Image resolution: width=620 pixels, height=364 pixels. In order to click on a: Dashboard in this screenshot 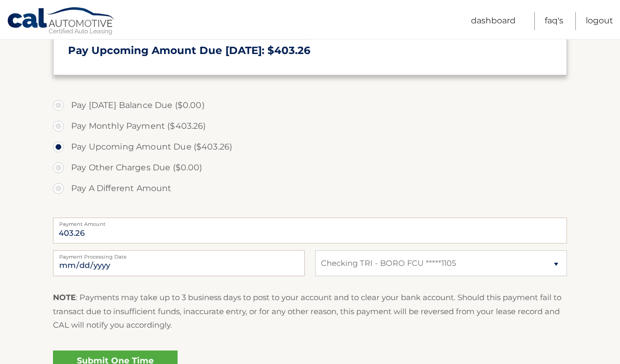, I will do `click(493, 21)`.